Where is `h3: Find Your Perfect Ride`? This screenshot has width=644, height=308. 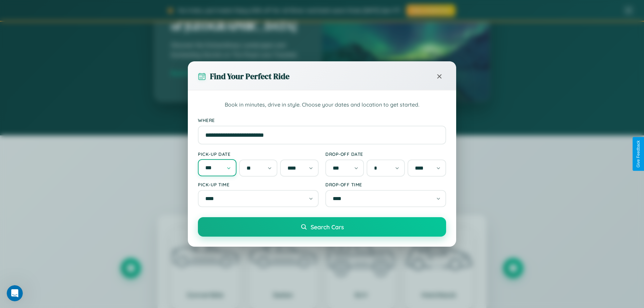 h3: Find Your Perfect Ride is located at coordinates (249, 76).